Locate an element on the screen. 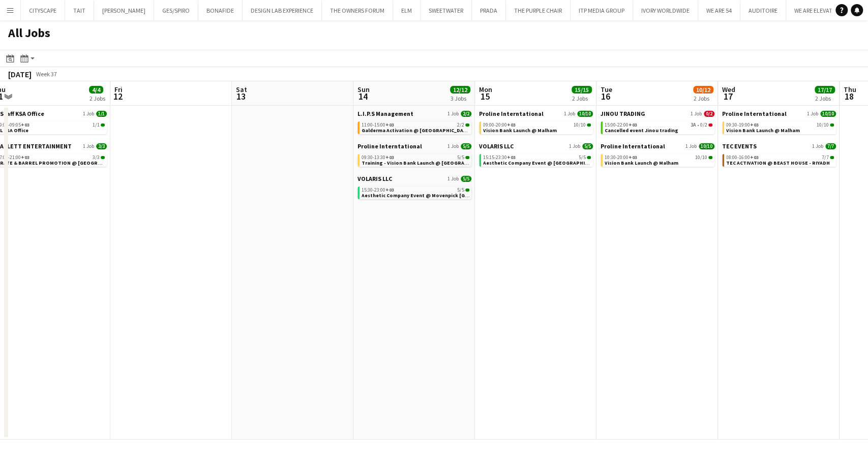 The image size is (868, 466). button: IVORY WORLDWIDE is located at coordinates (666, 10).